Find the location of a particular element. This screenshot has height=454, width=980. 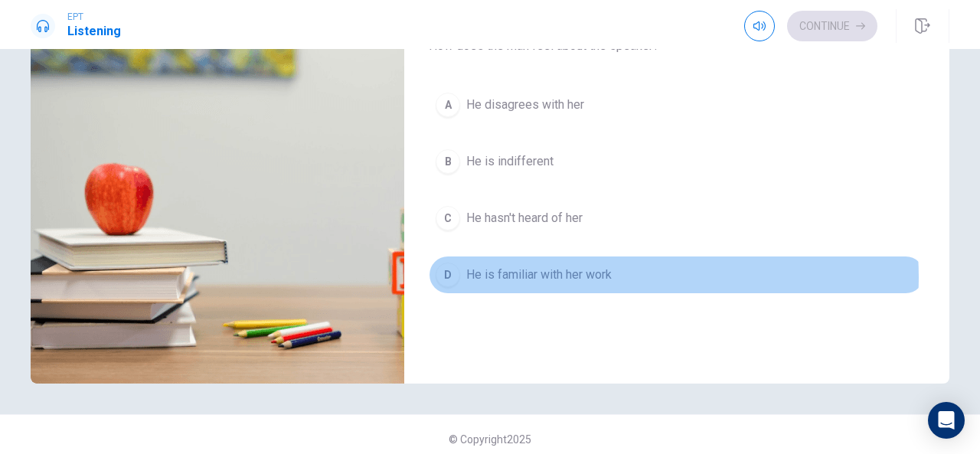

div: A is located at coordinates (448, 105).